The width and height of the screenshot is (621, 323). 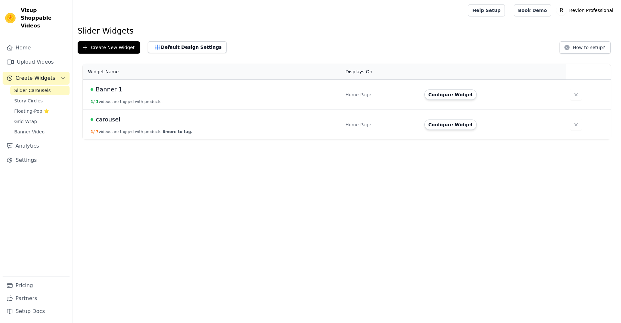 What do you see at coordinates (97, 132) in the screenshot?
I see `span: 7` at bounding box center [97, 132].